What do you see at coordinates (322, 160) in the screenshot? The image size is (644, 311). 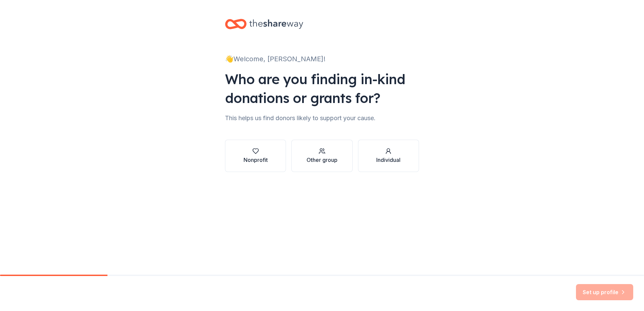 I see `div: Other group` at bounding box center [322, 160].